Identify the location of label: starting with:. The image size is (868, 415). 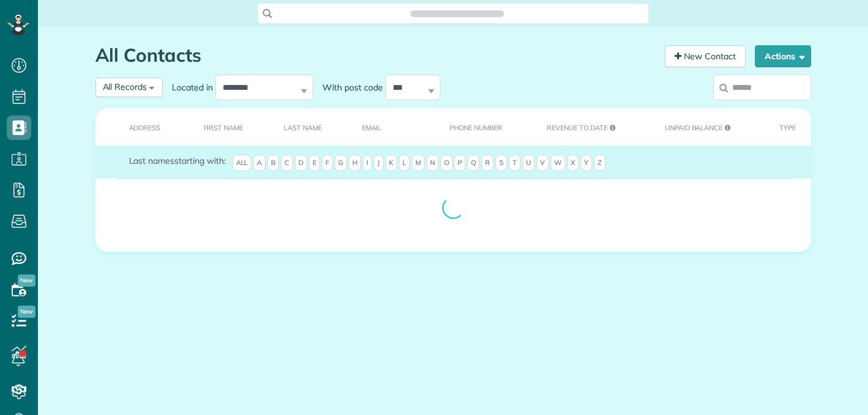
(177, 161).